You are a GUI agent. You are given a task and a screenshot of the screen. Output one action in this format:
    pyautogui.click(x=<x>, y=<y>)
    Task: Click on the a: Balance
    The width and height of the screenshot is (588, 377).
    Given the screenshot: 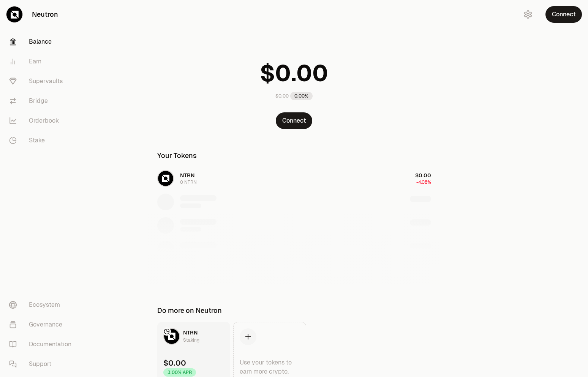 What is the action you would take?
    pyautogui.click(x=43, y=42)
    